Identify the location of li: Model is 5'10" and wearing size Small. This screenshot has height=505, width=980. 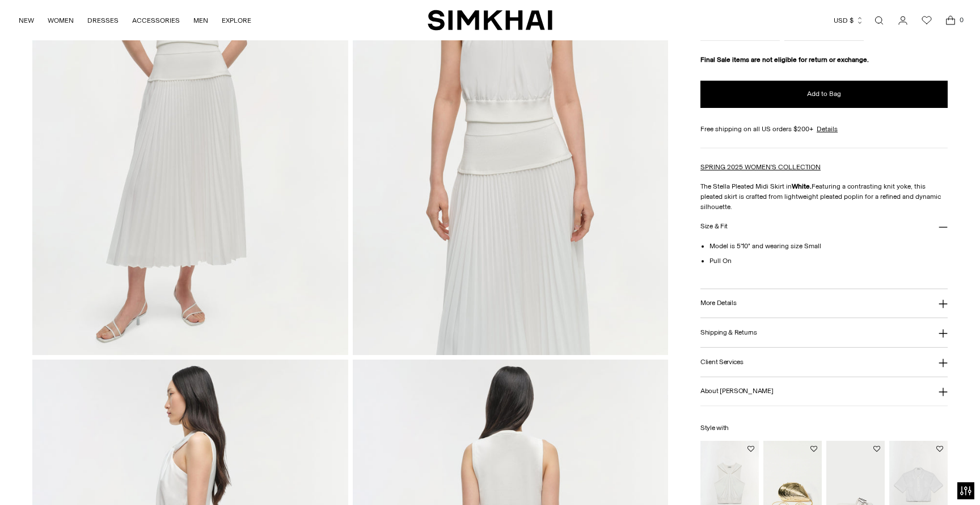
(829, 246).